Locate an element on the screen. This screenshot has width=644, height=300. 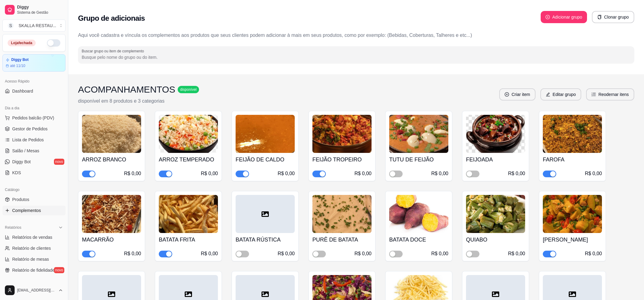
h4: MACARRÃO is located at coordinates (112, 239).